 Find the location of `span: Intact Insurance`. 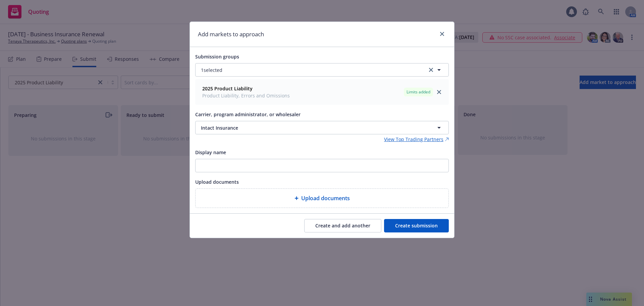

span: Intact Insurance is located at coordinates (306, 127).